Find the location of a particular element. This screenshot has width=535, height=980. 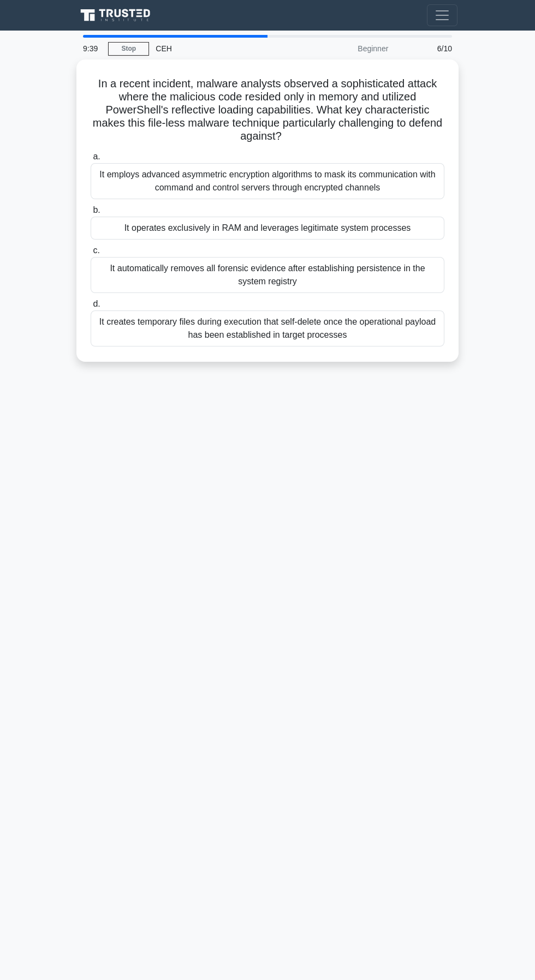

button: Toggle navigation is located at coordinates (442, 15).